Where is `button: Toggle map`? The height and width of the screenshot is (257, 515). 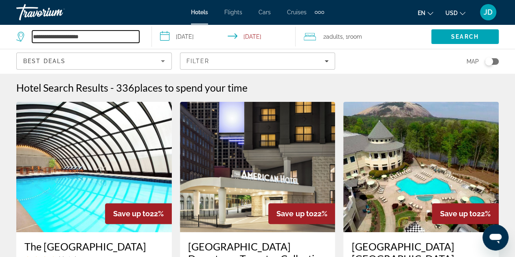 button: Toggle map is located at coordinates (489, 61).